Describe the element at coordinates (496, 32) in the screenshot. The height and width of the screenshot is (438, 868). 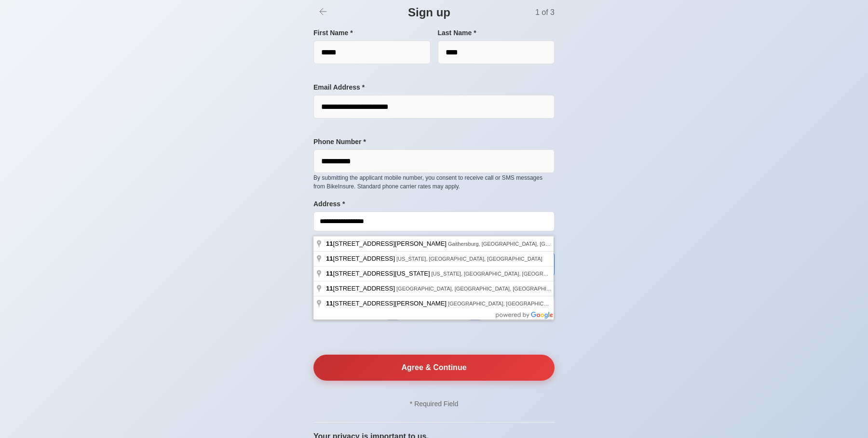
I see `label: Last Name *` at that location.